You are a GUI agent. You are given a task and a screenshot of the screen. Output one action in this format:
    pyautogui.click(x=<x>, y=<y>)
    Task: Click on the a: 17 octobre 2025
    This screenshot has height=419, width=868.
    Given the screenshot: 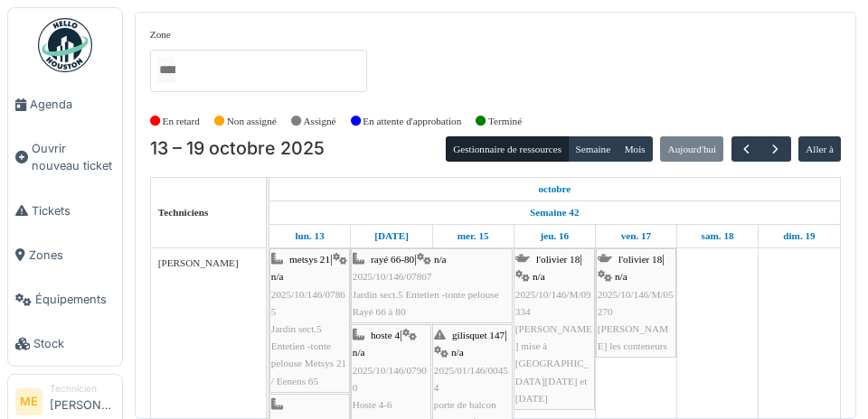 What is the action you would take?
    pyautogui.click(x=636, y=236)
    